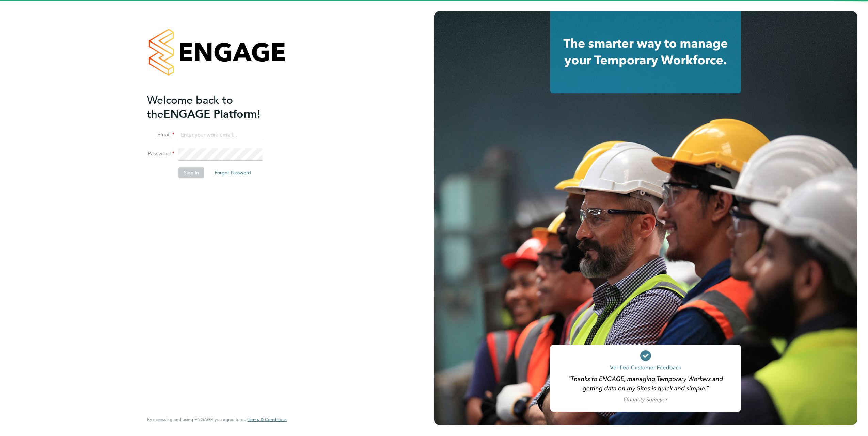 The width and height of the screenshot is (868, 436). Describe the element at coordinates (220, 136) in the screenshot. I see `input: Enter your work email...` at that location.